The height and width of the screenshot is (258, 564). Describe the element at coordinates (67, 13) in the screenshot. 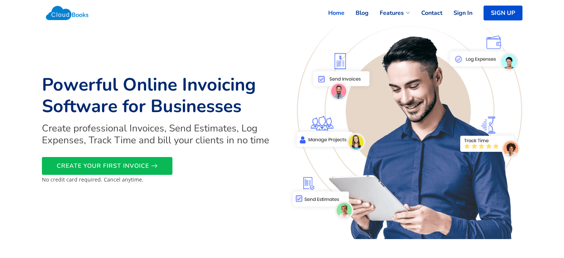

I see `img: Cloudbooks Logo` at that location.